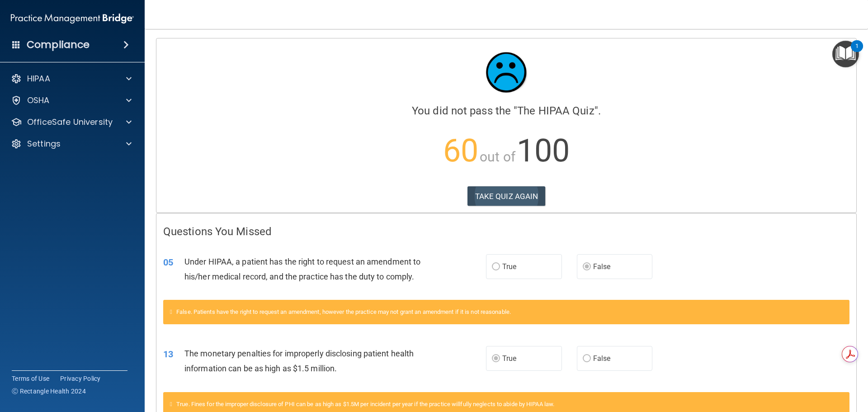  I want to click on h4: Questions You Missed, so click(507, 231).